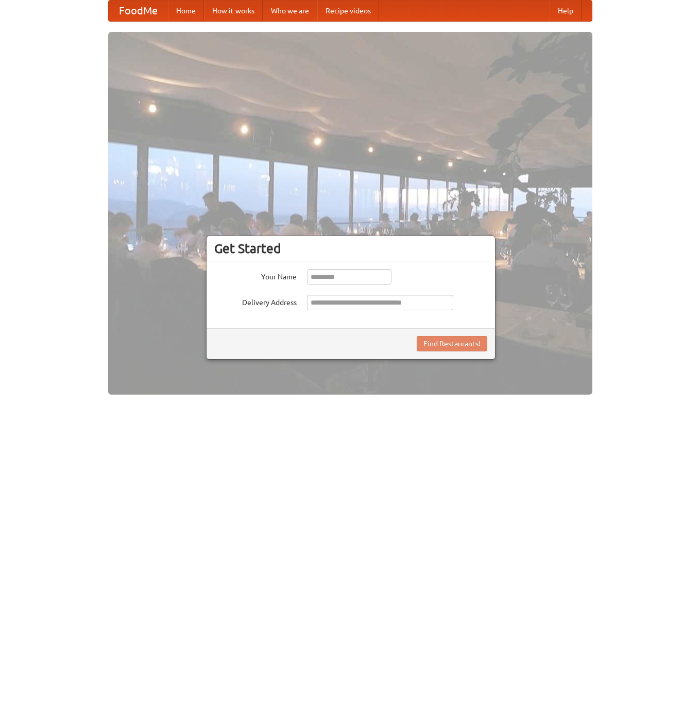 This screenshot has width=700, height=728. I want to click on button: Find Restaurants!, so click(451, 344).